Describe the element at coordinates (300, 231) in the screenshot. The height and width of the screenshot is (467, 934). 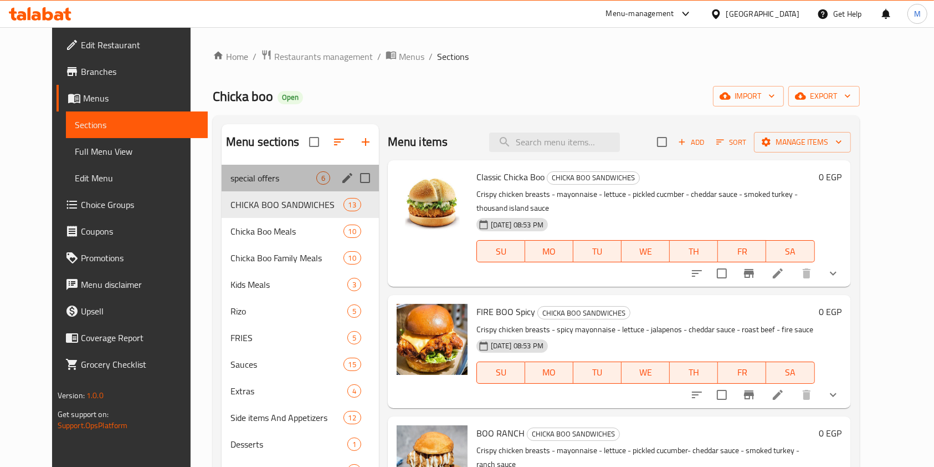
I see `div: Chicka Boo Meals10` at that location.